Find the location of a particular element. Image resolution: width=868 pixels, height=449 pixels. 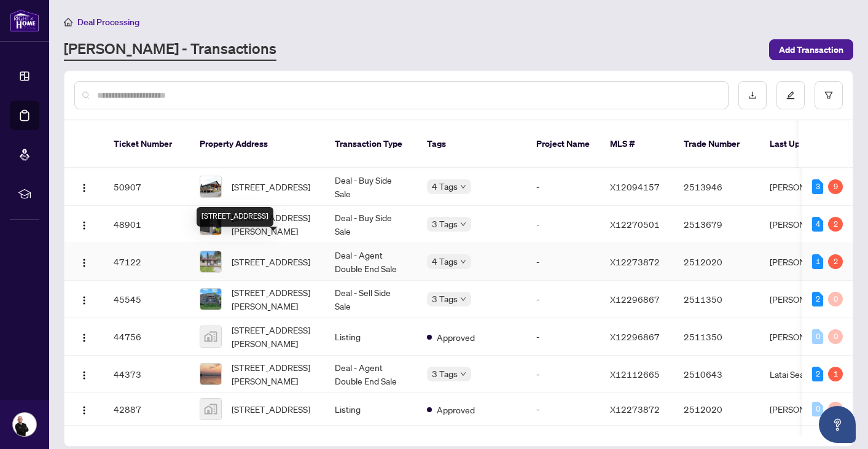

th: Ticket Number is located at coordinates (147, 144).